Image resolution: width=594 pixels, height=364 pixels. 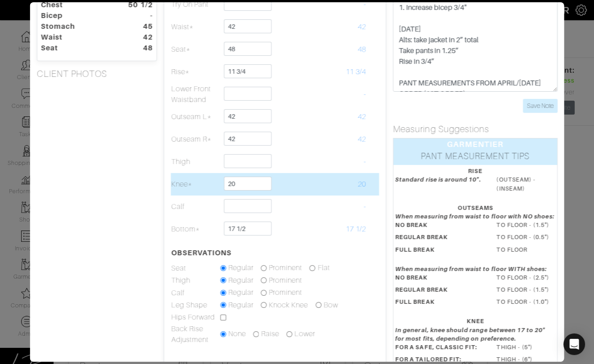 What do you see at coordinates (526, 237) in the screenshot?
I see `dd: TO FLOOR - (0.5")` at bounding box center [526, 237].